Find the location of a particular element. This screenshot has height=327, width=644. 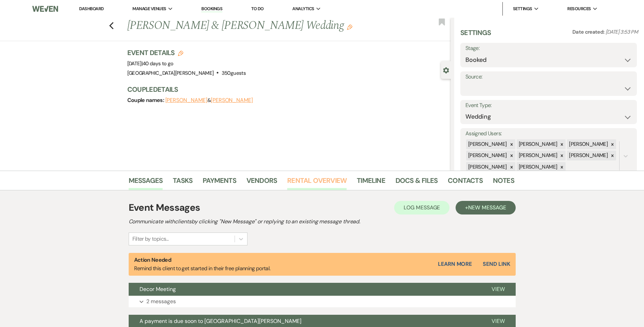

span: Couple names: is located at coordinates (146, 100).